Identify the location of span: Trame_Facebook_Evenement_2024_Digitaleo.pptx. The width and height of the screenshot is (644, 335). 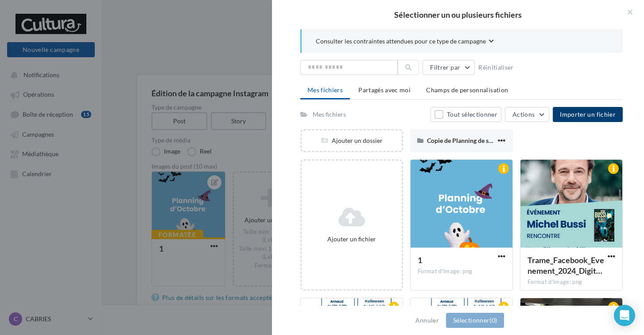
(565, 265).